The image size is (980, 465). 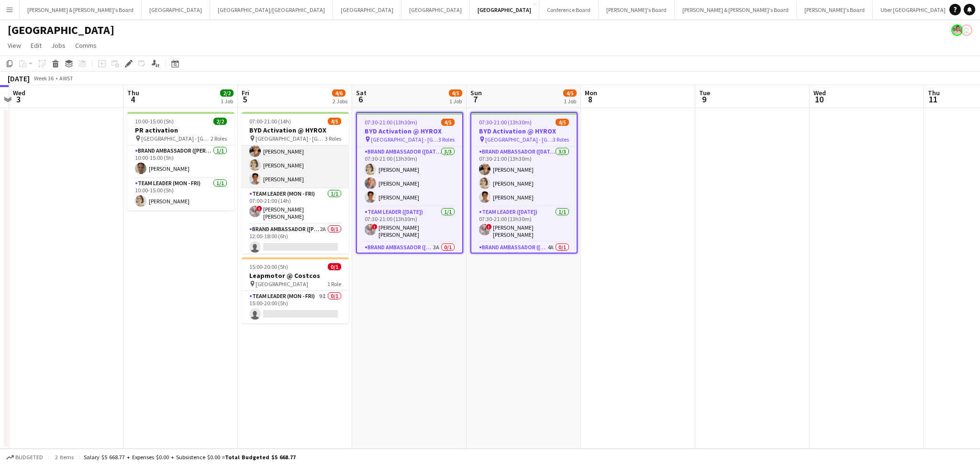 What do you see at coordinates (569, 10) in the screenshot?
I see `button: Conference Board` at bounding box center [569, 10].